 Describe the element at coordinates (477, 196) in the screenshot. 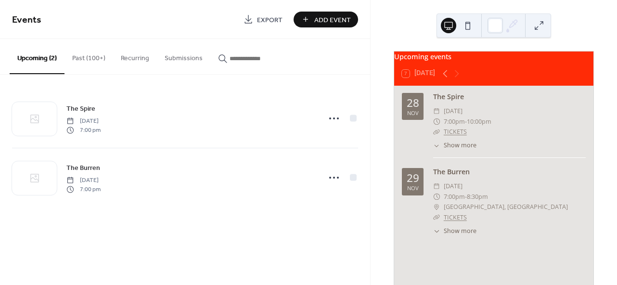

I see `span: 8:30pm` at that location.